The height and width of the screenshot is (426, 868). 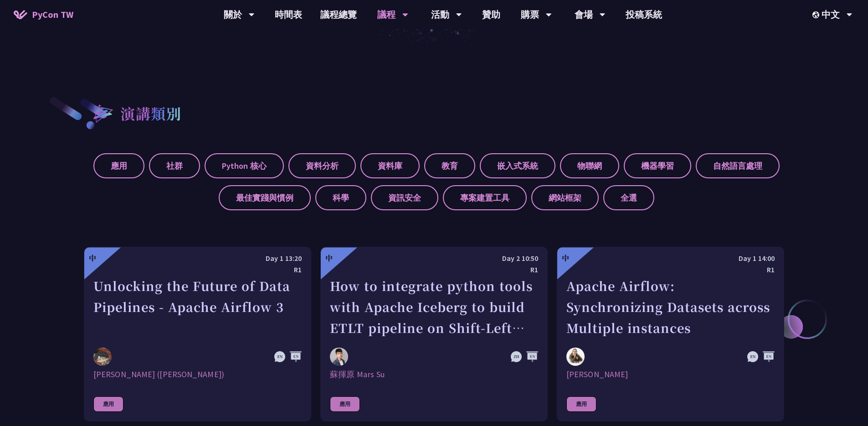 I want to click on label: Python 核心, so click(x=244, y=166).